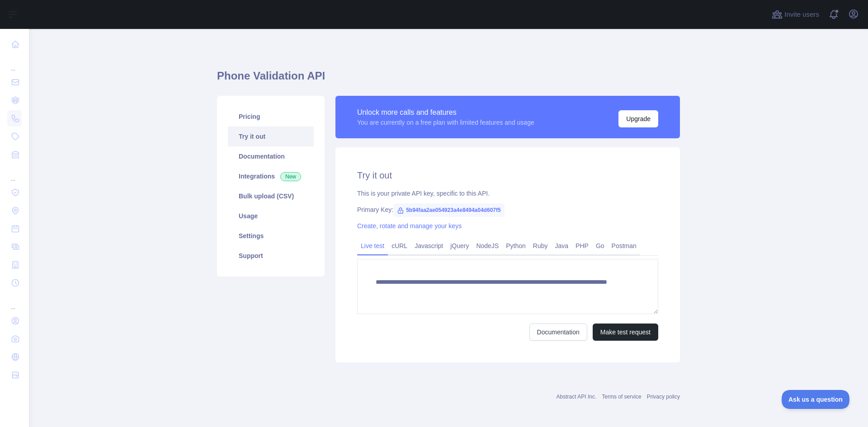  Describe the element at coordinates (516, 246) in the screenshot. I see `a: Python` at that location.